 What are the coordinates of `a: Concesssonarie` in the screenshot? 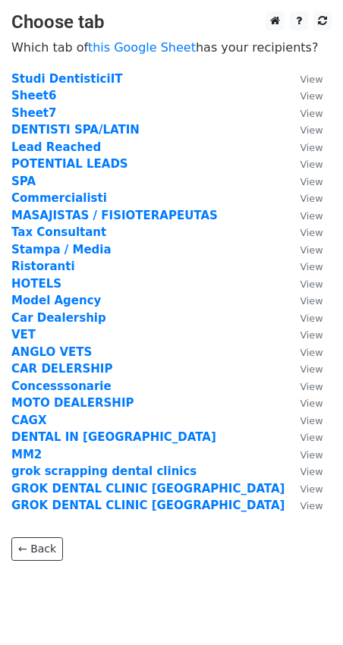 It's located at (61, 386).